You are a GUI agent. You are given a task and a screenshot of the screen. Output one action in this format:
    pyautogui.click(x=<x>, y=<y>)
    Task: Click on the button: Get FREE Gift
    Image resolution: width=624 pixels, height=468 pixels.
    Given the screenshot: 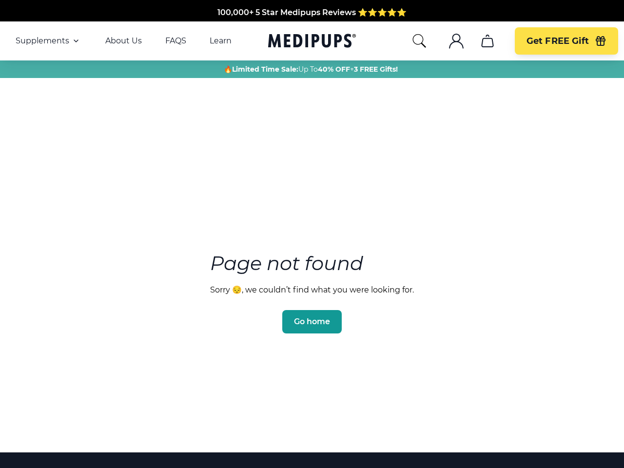 What is the action you would take?
    pyautogui.click(x=566, y=41)
    